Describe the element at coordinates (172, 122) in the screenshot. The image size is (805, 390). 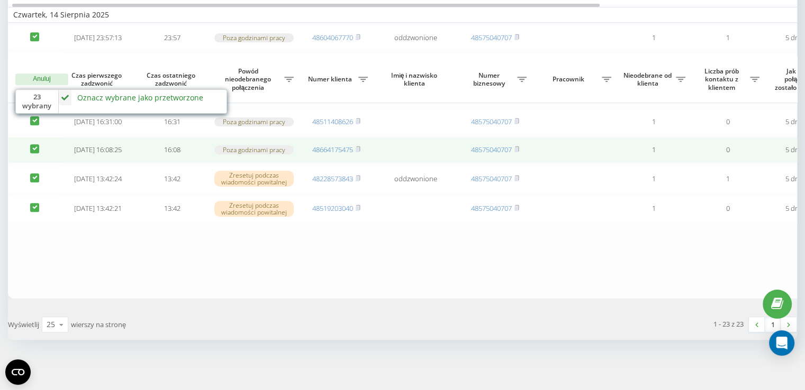
I see `td: 16:31` at that location.